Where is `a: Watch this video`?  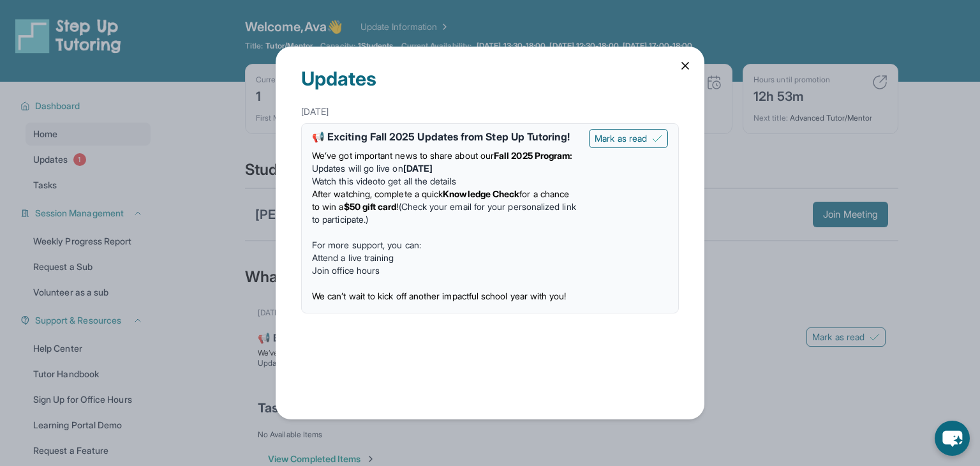
a: Watch this video is located at coordinates (344, 181).